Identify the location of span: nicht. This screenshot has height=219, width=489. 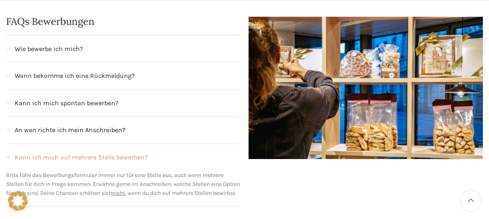
(119, 193).